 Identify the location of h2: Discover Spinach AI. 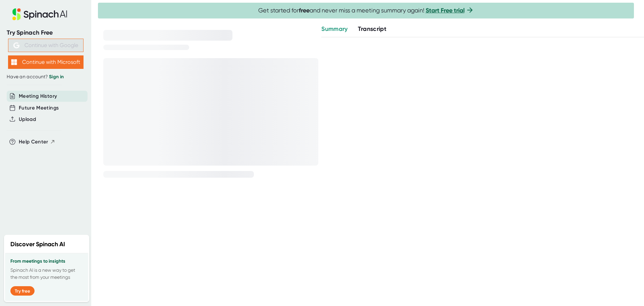
(37, 244).